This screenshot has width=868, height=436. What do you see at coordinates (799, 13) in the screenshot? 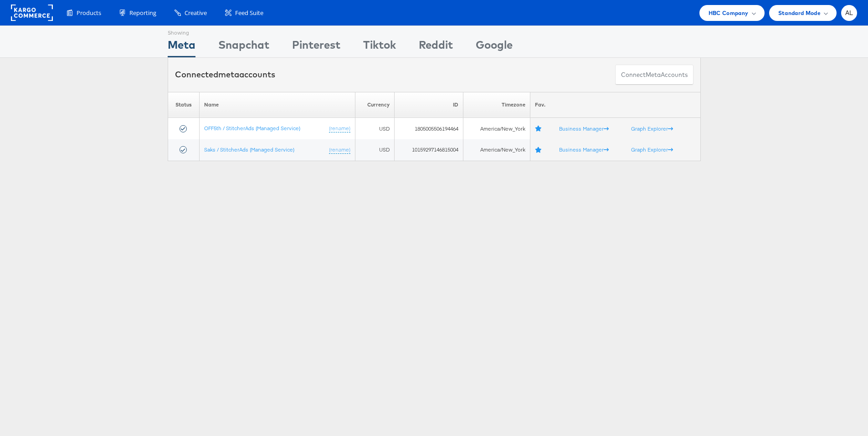
I see `span: Standard Mode` at bounding box center [799, 13].